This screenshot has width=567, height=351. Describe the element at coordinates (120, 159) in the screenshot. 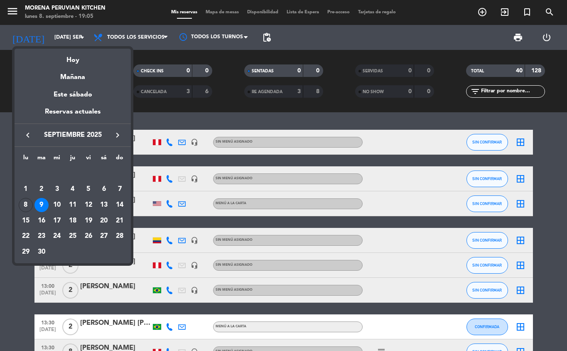

I see `th: domingo` at that location.